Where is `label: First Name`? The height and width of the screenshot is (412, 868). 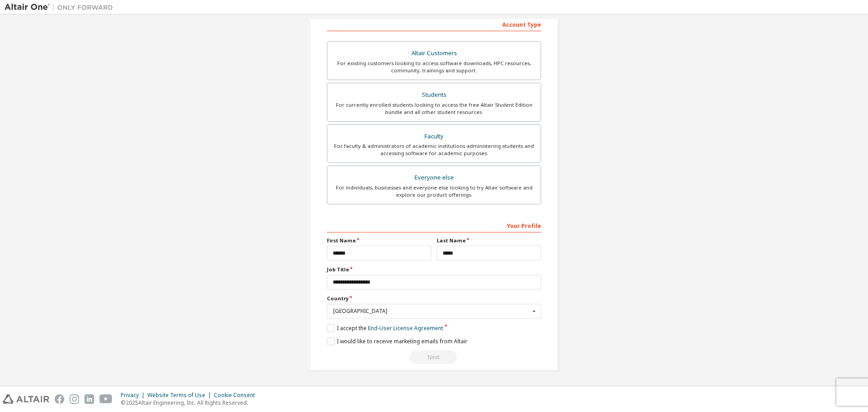 label: First Name is located at coordinates (378, 241).